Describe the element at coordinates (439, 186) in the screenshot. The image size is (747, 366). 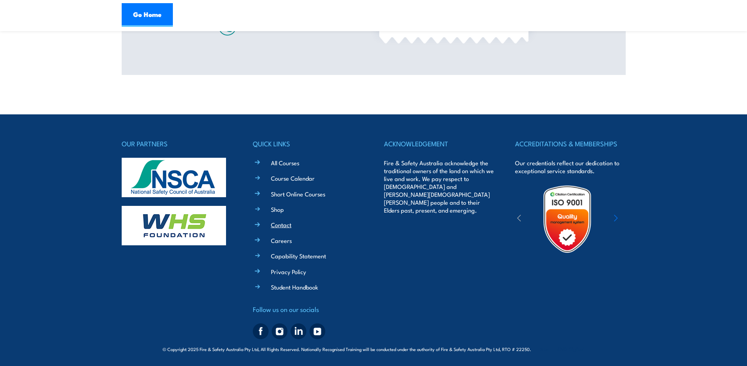
I see `p: Fire & Safety Australia acknowledge the traditional owners of the land on which we live and work....` at that location.